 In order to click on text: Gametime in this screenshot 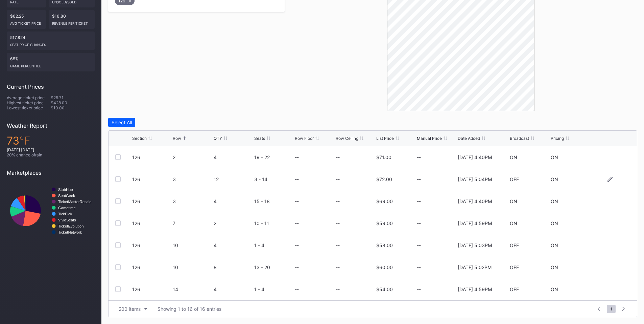, I will do `click(67, 207)`.